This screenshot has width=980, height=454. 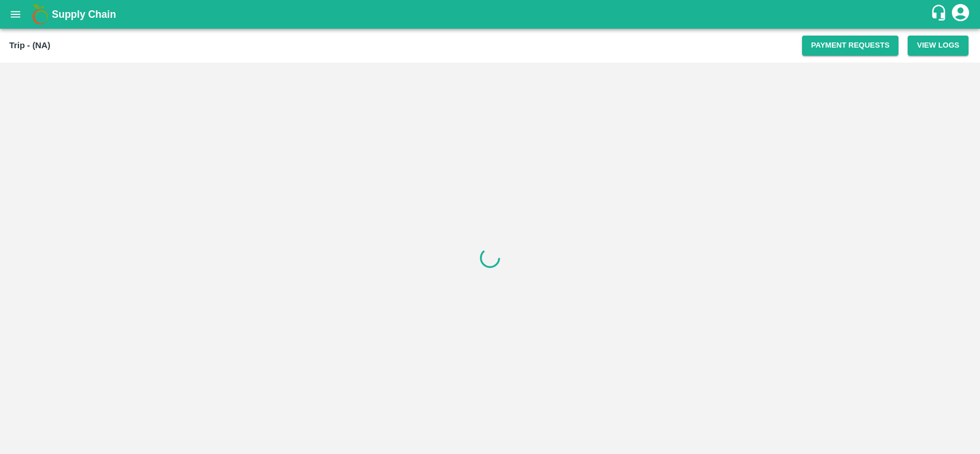 What do you see at coordinates (938, 46) in the screenshot?
I see `button: View Logs` at bounding box center [938, 46].